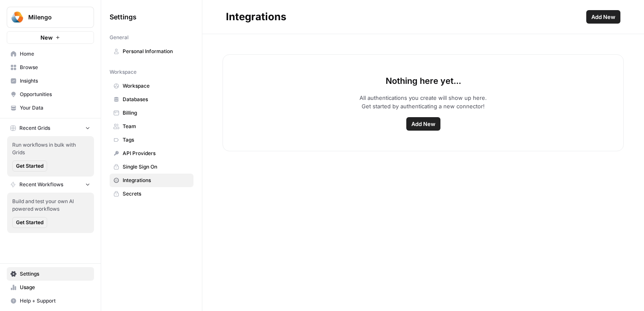 This screenshot has width=644, height=311. What do you see at coordinates (55, 108) in the screenshot?
I see `span: Your Data` at bounding box center [55, 108].